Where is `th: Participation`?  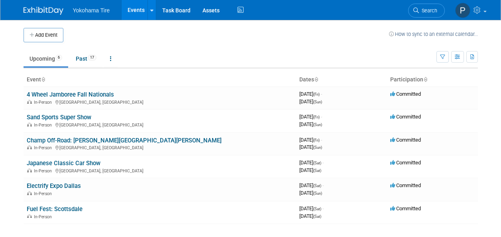 th: Participation is located at coordinates (432, 80).